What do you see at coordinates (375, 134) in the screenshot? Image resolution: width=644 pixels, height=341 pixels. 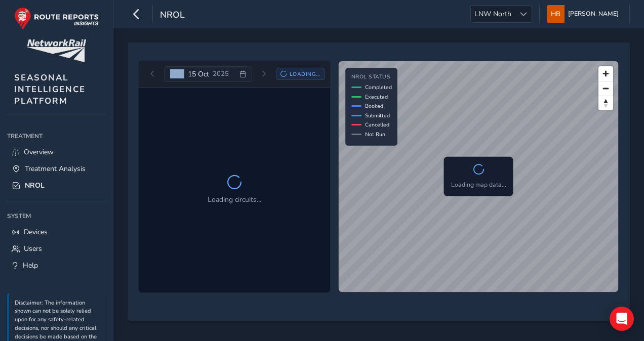 I see `span: Not Run` at bounding box center [375, 134].